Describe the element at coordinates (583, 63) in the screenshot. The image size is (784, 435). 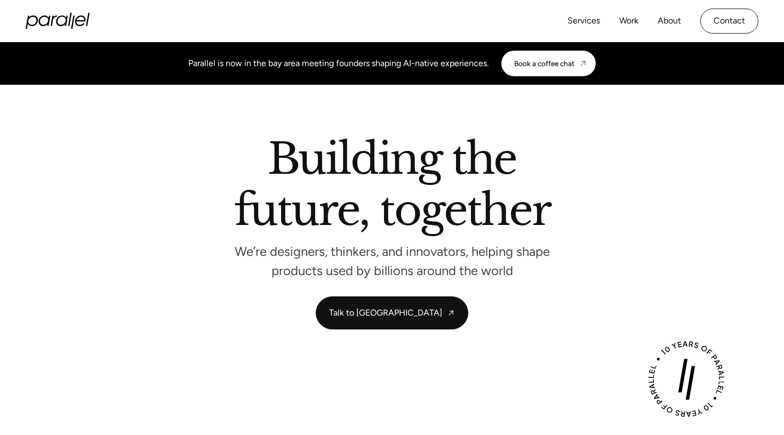
I see `img: CTA arrow image` at that location.